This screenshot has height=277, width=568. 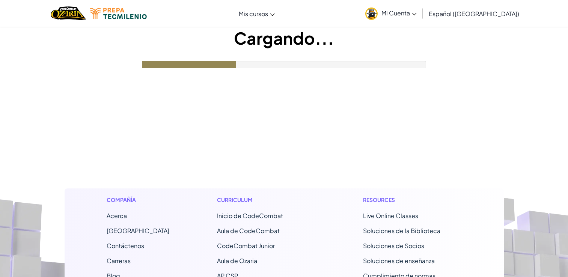 I want to click on a: Live Online Classes, so click(x=391, y=216).